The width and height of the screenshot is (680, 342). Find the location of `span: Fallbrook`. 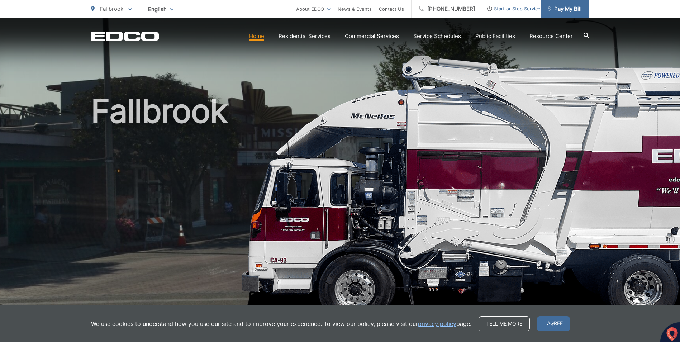

span: Fallbrook is located at coordinates (111, 9).